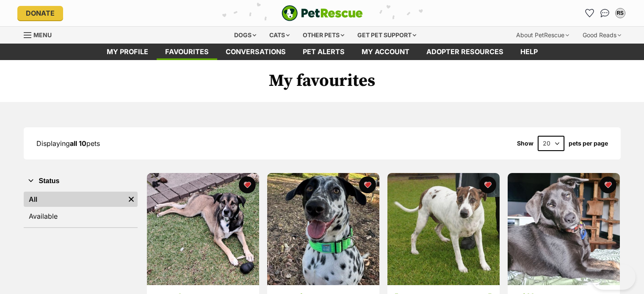 Image resolution: width=644 pixels, height=294 pixels. I want to click on button: Status, so click(81, 181).